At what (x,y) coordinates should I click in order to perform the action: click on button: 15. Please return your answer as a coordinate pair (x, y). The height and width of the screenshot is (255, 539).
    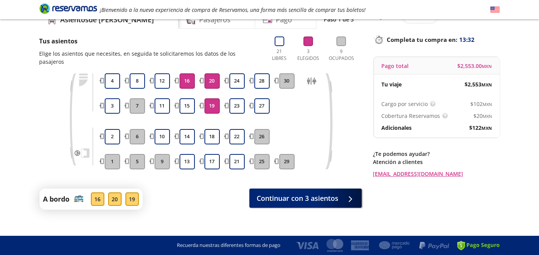
    Looking at the image, I should click on (187, 106).